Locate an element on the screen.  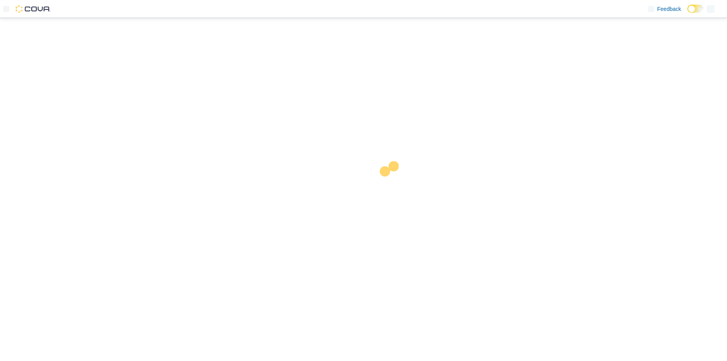
img: cova-loader is located at coordinates (393, 184).